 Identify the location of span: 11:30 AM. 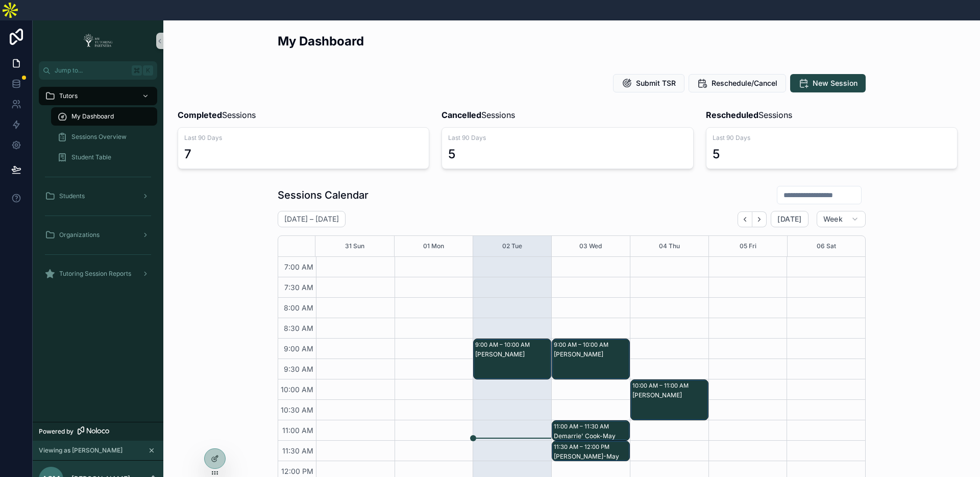
(298, 451).